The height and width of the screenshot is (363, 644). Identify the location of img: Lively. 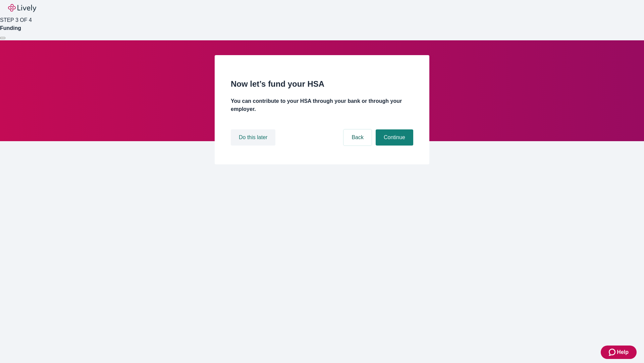
(22, 8).